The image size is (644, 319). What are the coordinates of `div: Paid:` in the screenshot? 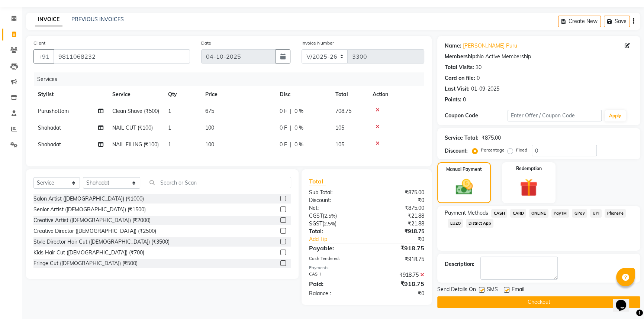 It's located at (335, 284).